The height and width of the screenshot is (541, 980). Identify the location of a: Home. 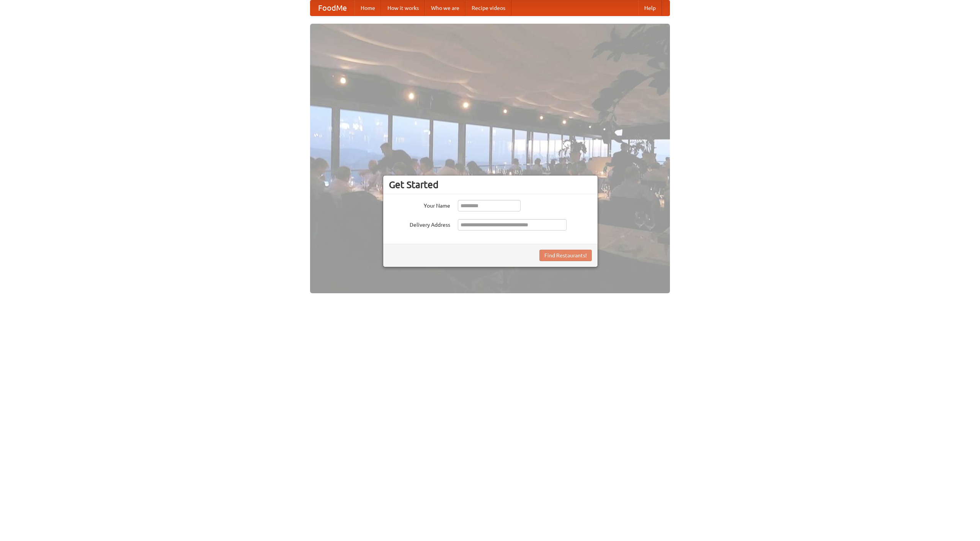
(368, 8).